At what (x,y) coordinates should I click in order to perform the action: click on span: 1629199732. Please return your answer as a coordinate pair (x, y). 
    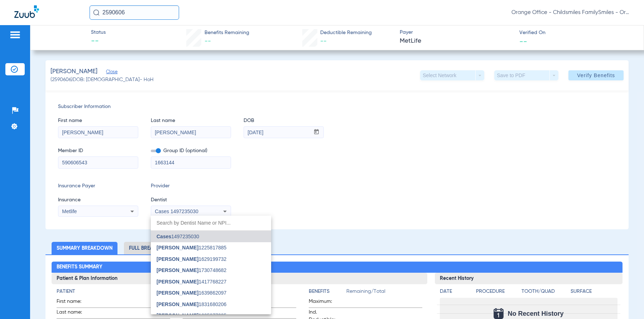
    Looking at the image, I should click on (191, 259).